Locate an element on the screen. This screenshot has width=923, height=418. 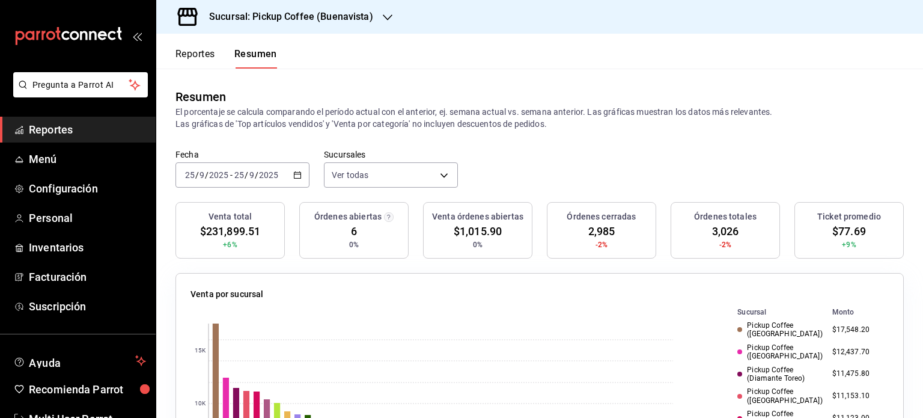
h3: Ticket promedio is located at coordinates (849, 216).